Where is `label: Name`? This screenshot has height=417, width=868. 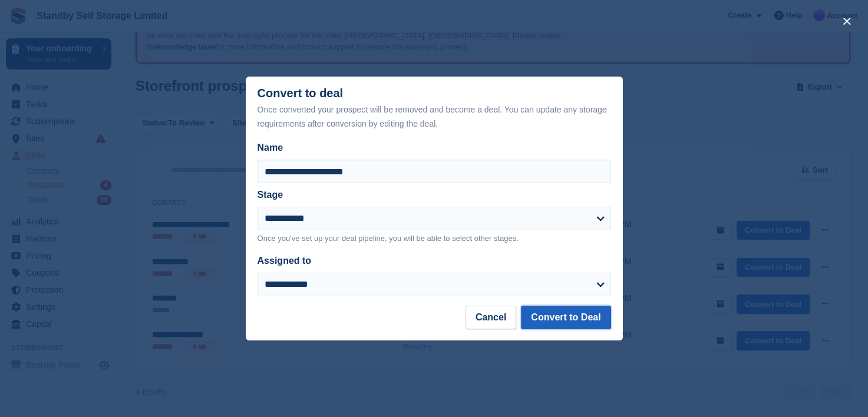 label: Name is located at coordinates (434, 148).